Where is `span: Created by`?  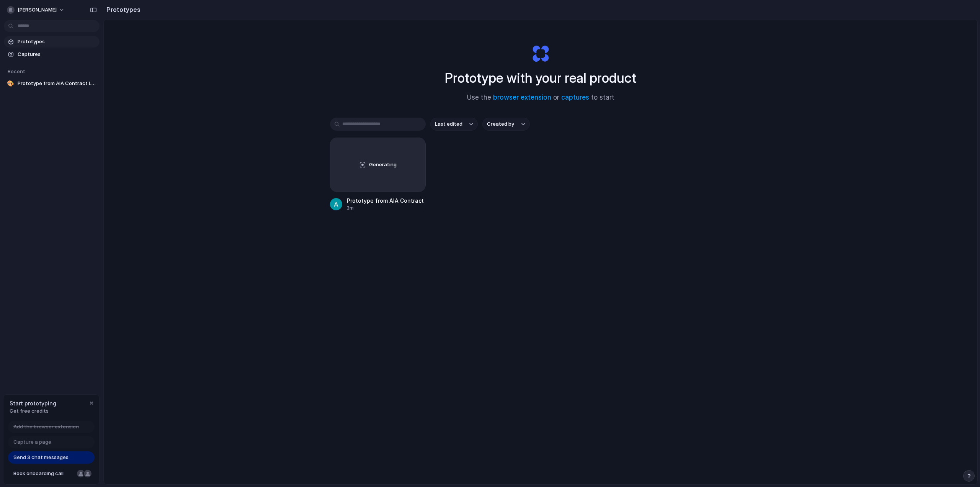 span: Created by is located at coordinates (500, 124).